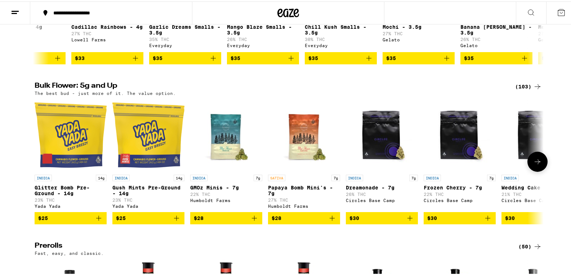 The image size is (571, 275). I want to click on a: Open page for Papaya Bomb Mini's - 7g from Humboldt Farms, so click(304, 154).